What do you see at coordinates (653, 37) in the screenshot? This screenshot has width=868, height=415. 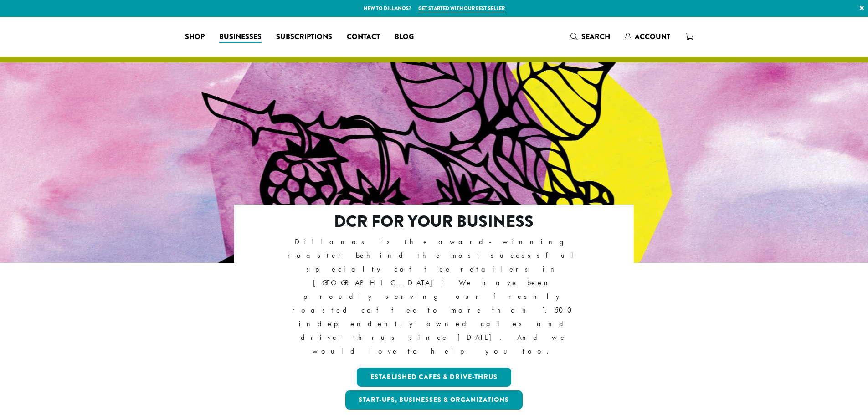 I see `span: Account` at bounding box center [653, 37].